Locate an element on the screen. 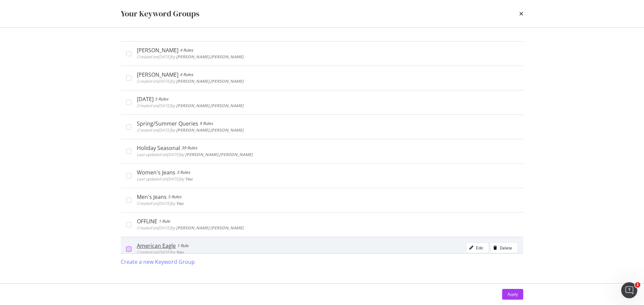 This screenshot has width=644, height=305. button: Delete is located at coordinates (504, 248).